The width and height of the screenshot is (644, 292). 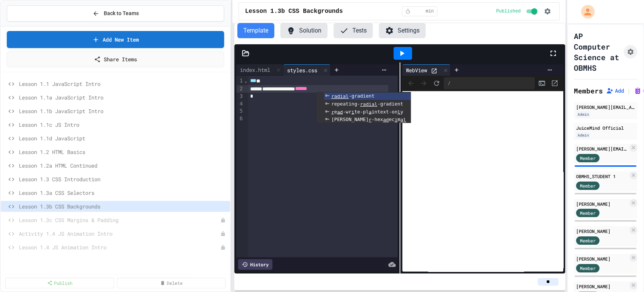 I want to click on button: Refresh, so click(x=437, y=83).